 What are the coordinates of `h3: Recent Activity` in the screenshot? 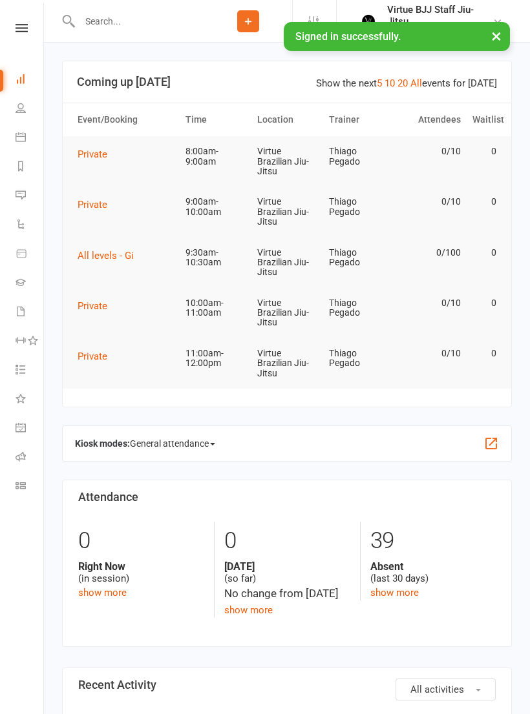 It's located at (287, 685).